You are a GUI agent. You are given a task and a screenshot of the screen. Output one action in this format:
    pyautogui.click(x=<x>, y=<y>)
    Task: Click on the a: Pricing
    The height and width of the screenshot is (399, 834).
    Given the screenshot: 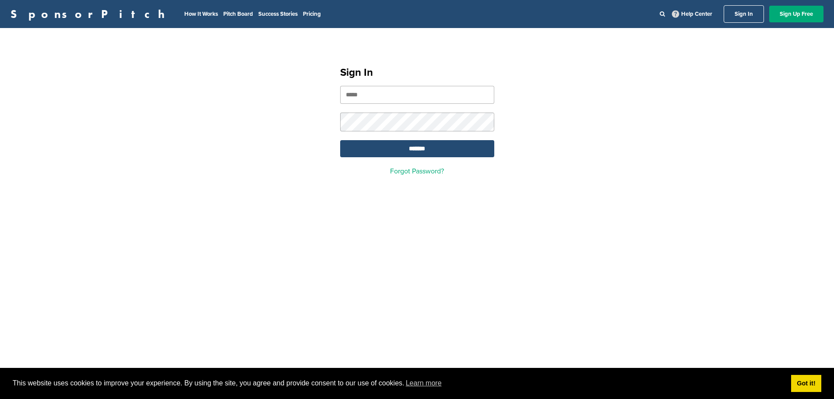 What is the action you would take?
    pyautogui.click(x=312, y=14)
    